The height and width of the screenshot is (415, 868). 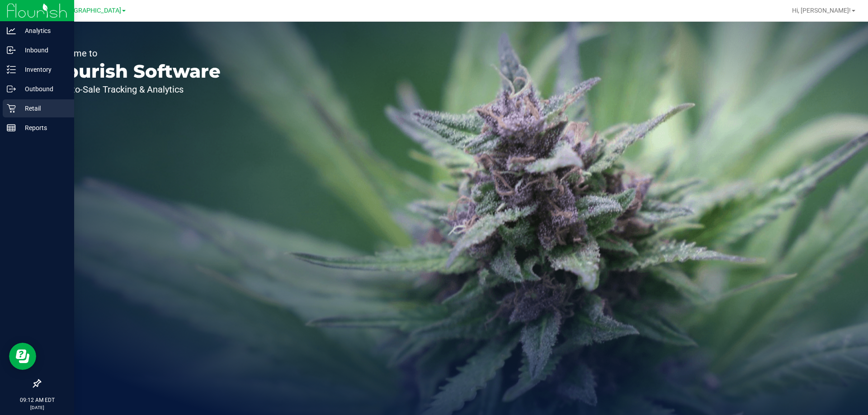 I want to click on p: Inbound, so click(x=43, y=50).